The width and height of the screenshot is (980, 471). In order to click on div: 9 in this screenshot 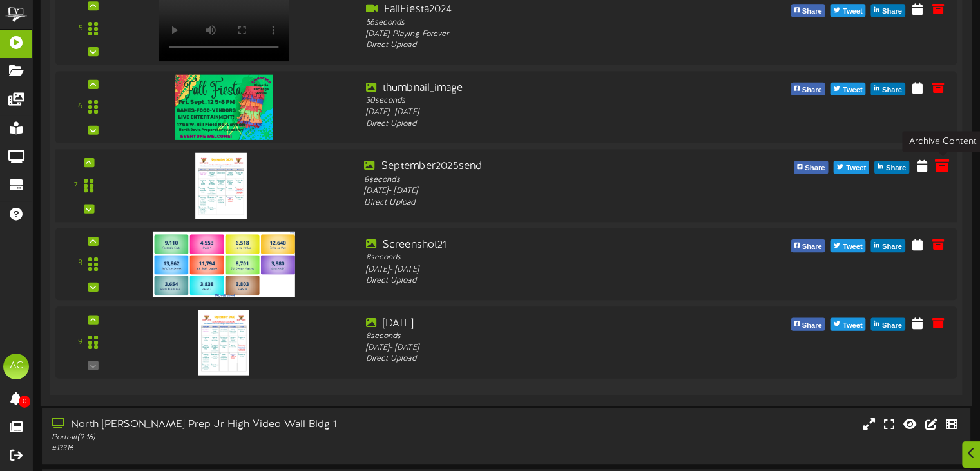, I will do `click(79, 341)`.